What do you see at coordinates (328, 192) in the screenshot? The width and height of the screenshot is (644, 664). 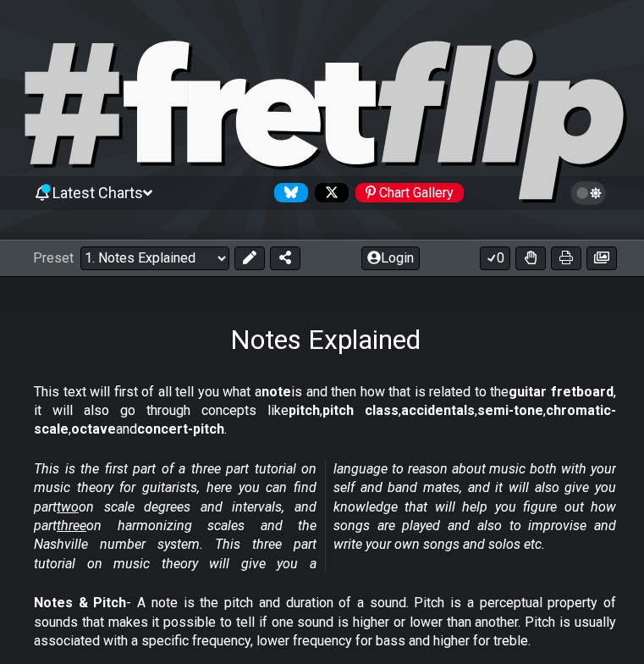 I see `a: Follow #fretflip at X` at bounding box center [328, 192].